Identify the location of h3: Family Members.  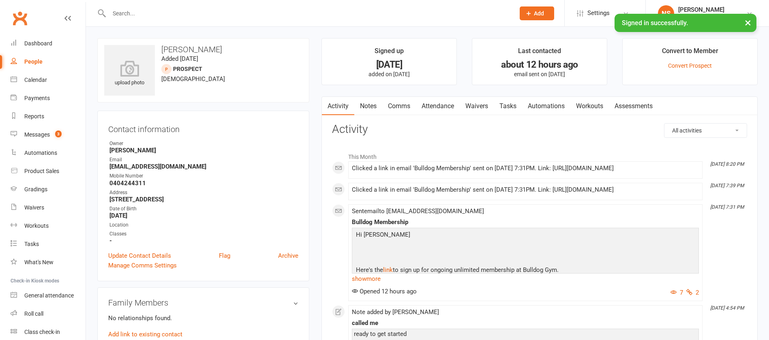
(203, 303).